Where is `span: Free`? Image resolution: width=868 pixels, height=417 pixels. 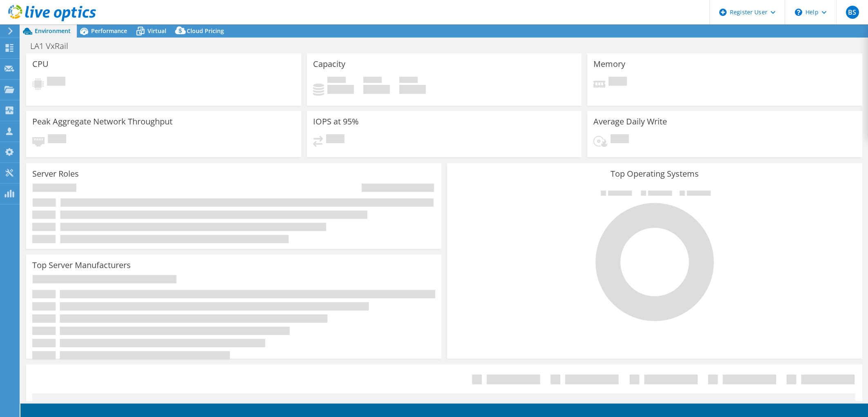 span: Free is located at coordinates (372, 81).